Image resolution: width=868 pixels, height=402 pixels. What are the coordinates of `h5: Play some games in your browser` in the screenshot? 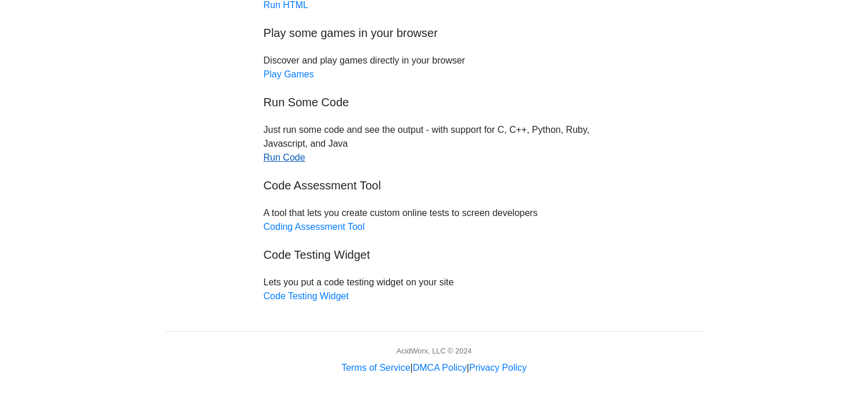 It's located at (434, 33).